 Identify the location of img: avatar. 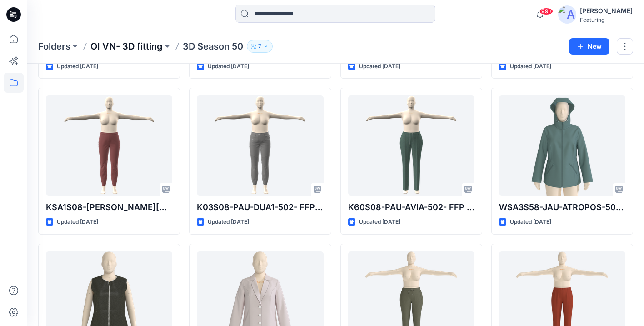
(567, 15).